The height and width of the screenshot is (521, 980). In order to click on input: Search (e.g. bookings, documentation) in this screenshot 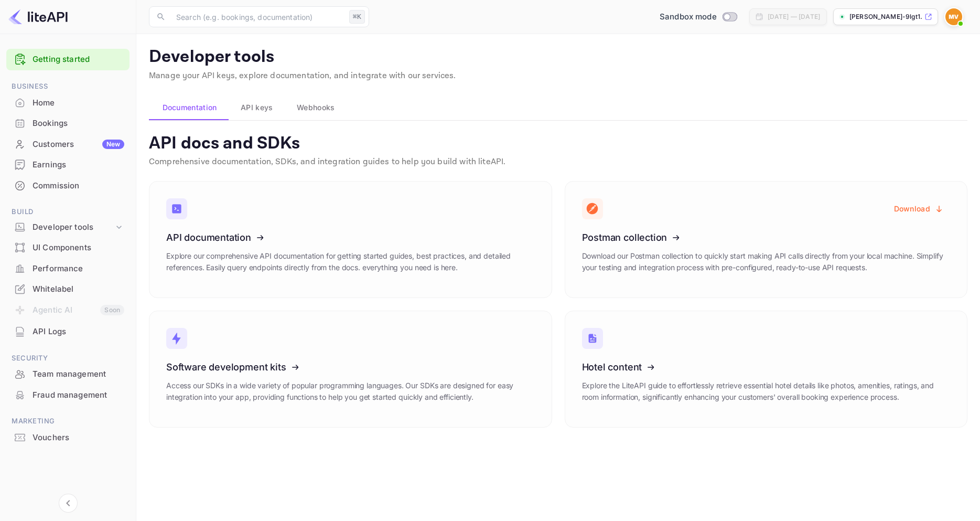, I will do `click(257, 17)`.